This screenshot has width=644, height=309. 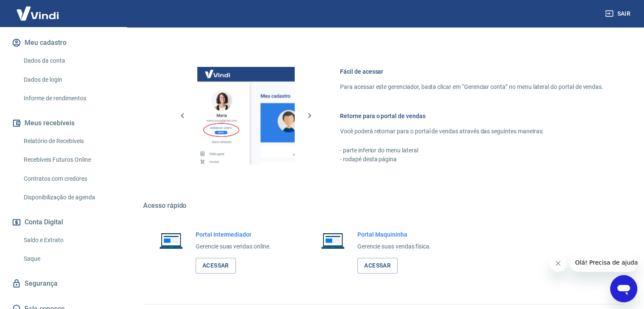 What do you see at coordinates (472, 71) in the screenshot?
I see `h6: Fácil de acessar` at bounding box center [472, 71].